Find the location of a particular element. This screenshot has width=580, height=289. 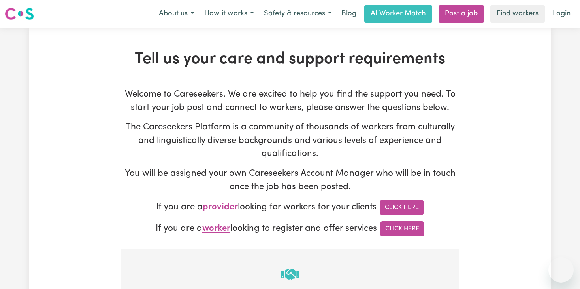

a: Login is located at coordinates (562, 14).